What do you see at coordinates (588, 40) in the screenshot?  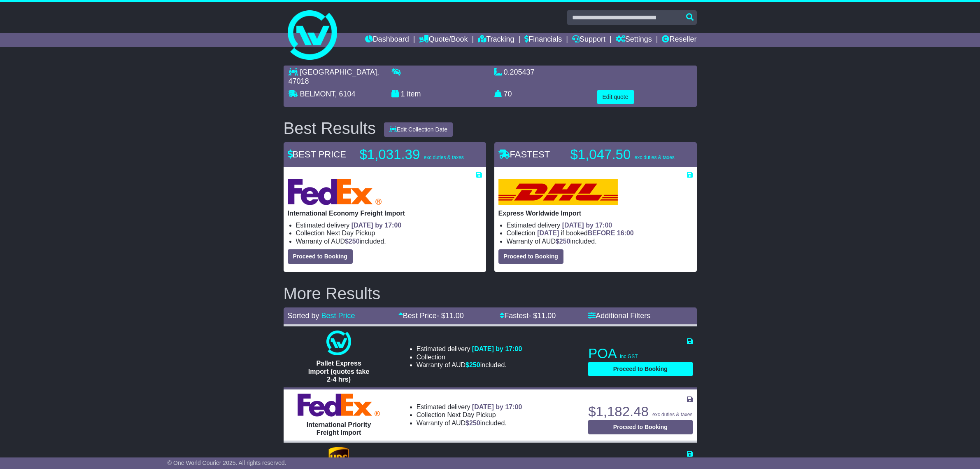 I see `a: Support` at bounding box center [588, 40].